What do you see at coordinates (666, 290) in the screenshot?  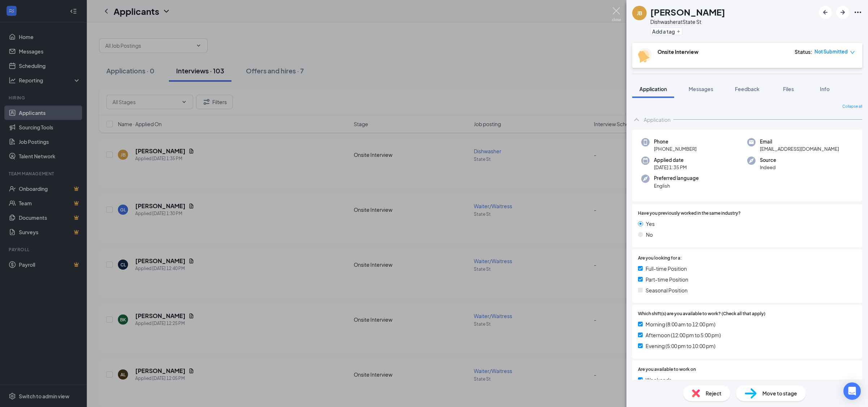 I see `span: Seasonal Position` at bounding box center [666, 290].